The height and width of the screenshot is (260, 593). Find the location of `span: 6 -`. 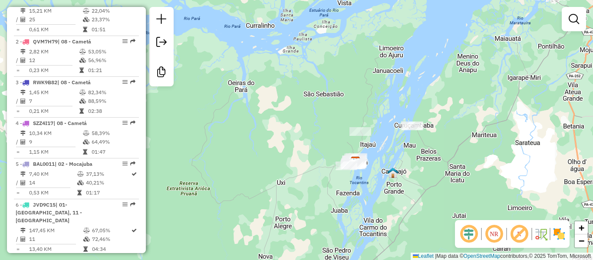

span: 6 - is located at coordinates (49, 212).